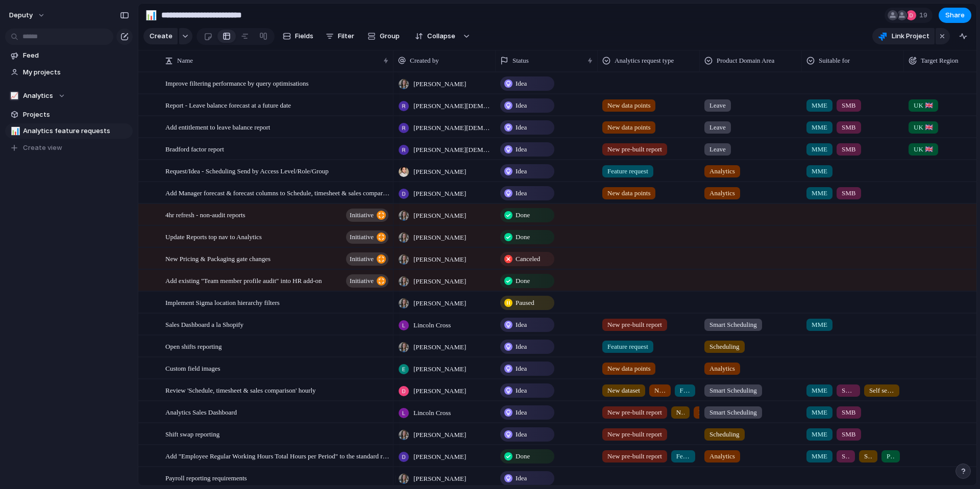 The image size is (980, 489). I want to click on span: Lincoln Cross, so click(432, 413).